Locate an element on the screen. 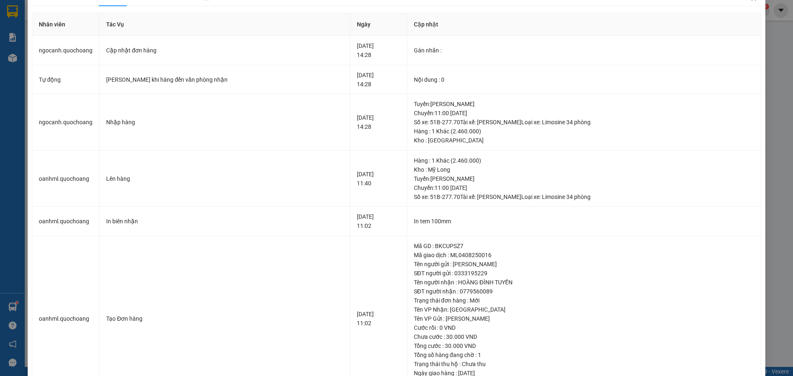 The width and height of the screenshot is (793, 376). div: Nhập hàng is located at coordinates (225, 122).